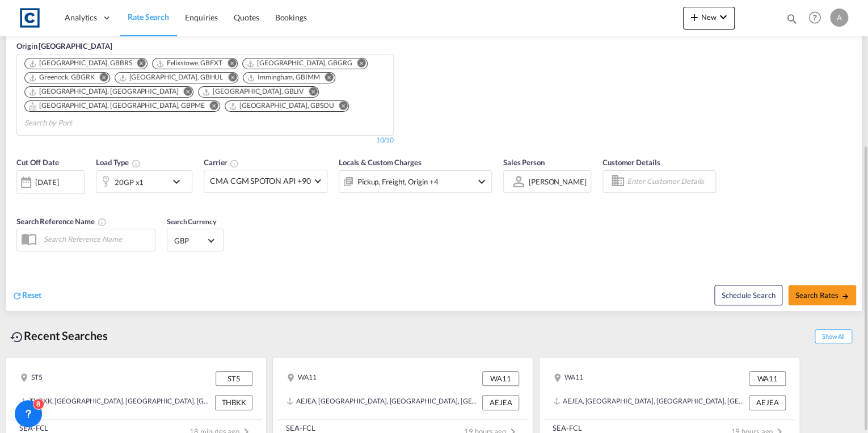 The width and height of the screenshot is (868, 433). What do you see at coordinates (80, 18) in the screenshot?
I see `span: Analytics` at bounding box center [80, 18].